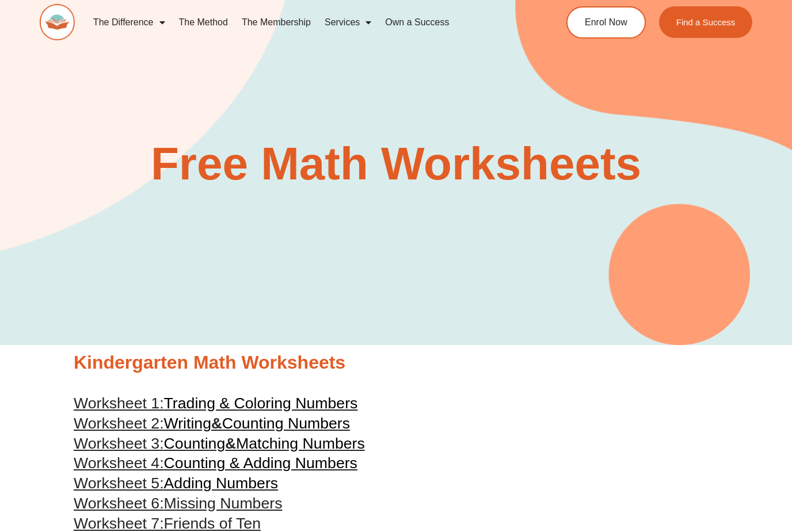 The height and width of the screenshot is (532, 792). I want to click on a: Worksheet 1:Trading & Coloring Numbers, so click(215, 403).